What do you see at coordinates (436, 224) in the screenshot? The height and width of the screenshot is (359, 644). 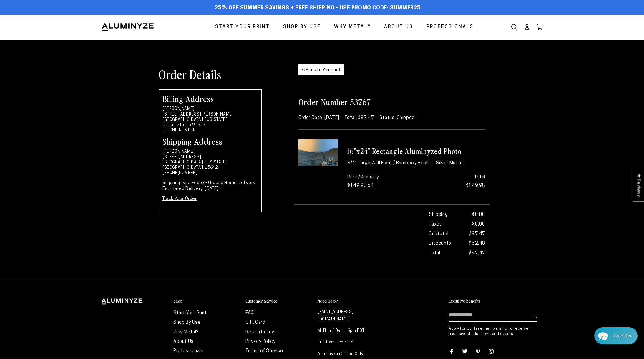 I see `strong: Taxes` at bounding box center [436, 224].